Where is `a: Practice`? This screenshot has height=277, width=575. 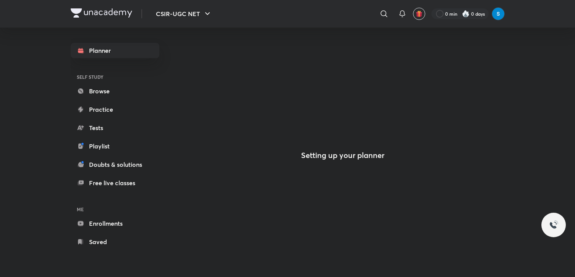
a: Practice is located at coordinates (115, 109).